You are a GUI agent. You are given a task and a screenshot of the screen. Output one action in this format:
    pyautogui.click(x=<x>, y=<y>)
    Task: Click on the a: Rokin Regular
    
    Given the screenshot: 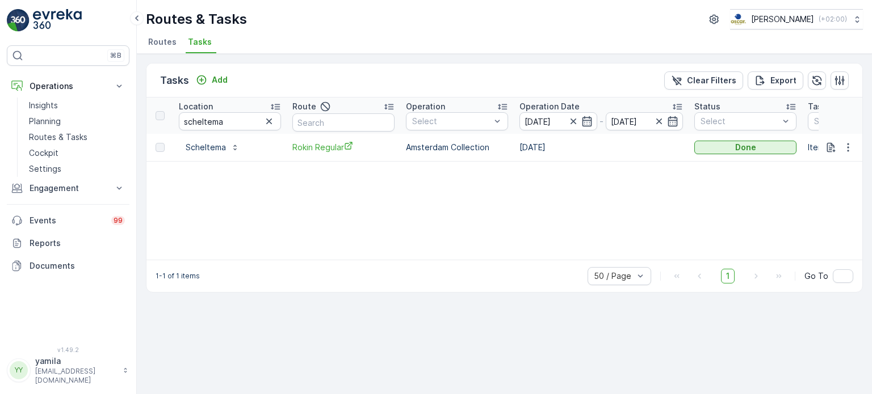 What is the action you would take?
    pyautogui.click(x=343, y=147)
    